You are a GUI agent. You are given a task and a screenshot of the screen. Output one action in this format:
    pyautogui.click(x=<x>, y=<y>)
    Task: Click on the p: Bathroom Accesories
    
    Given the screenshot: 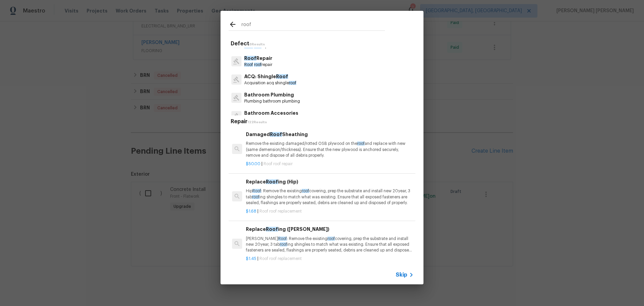 What is the action you would take?
    pyautogui.click(x=276, y=113)
    